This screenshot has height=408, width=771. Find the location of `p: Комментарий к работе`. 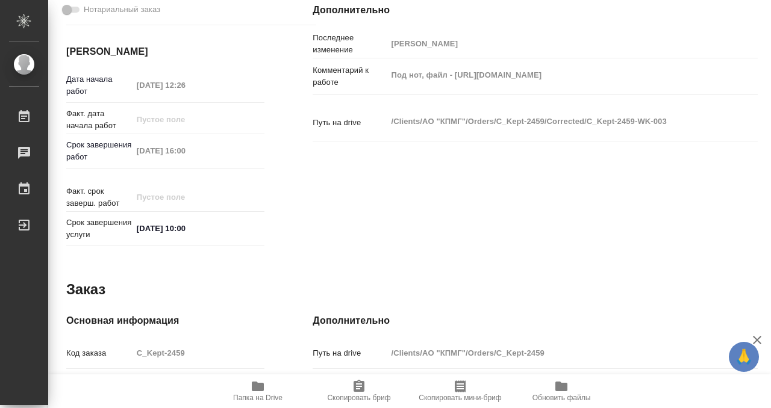

p: Комментарий к работе is located at coordinates (349, 76).